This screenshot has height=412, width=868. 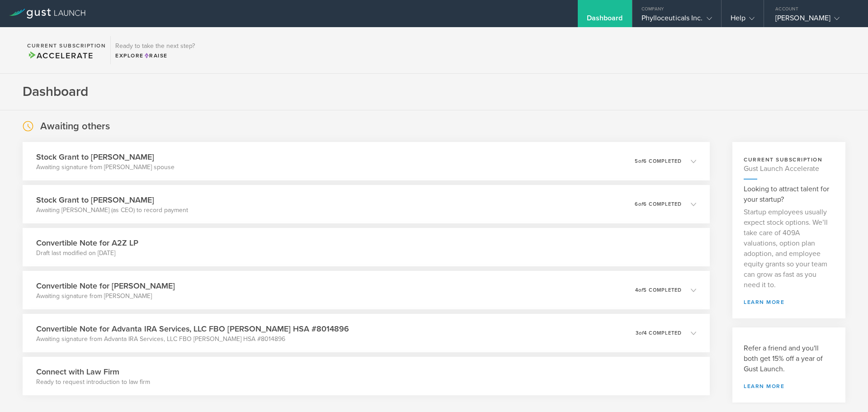 I want to click on h3: Refer a friend and you'll both get 15% off a year of Gust Launch., so click(x=789, y=358).